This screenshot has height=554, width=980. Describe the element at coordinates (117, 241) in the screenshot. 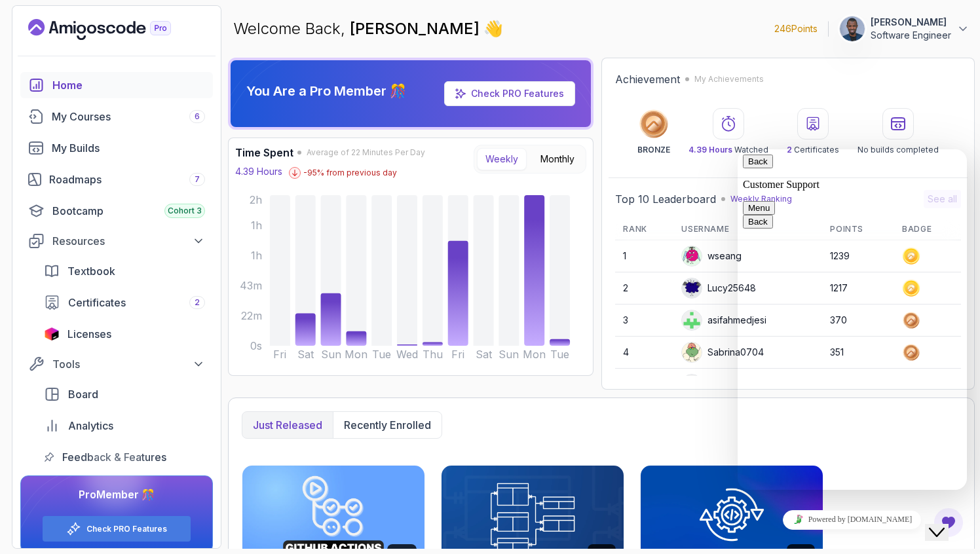

I see `button: Resources` at that location.